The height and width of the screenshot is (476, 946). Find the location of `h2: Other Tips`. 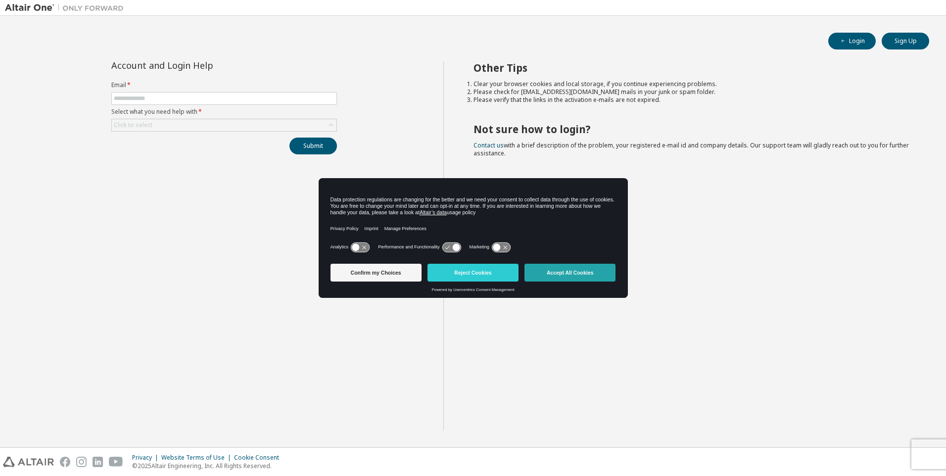

h2: Other Tips is located at coordinates (693, 68).